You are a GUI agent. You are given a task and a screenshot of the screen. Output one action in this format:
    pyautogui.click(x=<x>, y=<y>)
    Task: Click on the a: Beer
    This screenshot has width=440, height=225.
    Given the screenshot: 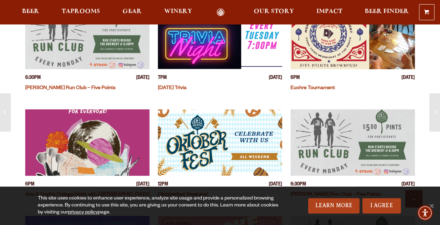 What is the action you would take?
    pyautogui.click(x=30, y=12)
    